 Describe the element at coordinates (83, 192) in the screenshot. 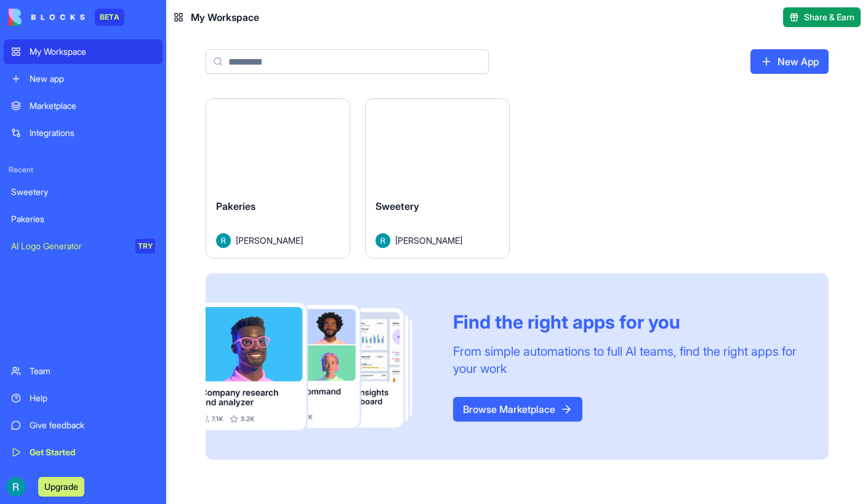

I see `div: Sweetery` at that location.